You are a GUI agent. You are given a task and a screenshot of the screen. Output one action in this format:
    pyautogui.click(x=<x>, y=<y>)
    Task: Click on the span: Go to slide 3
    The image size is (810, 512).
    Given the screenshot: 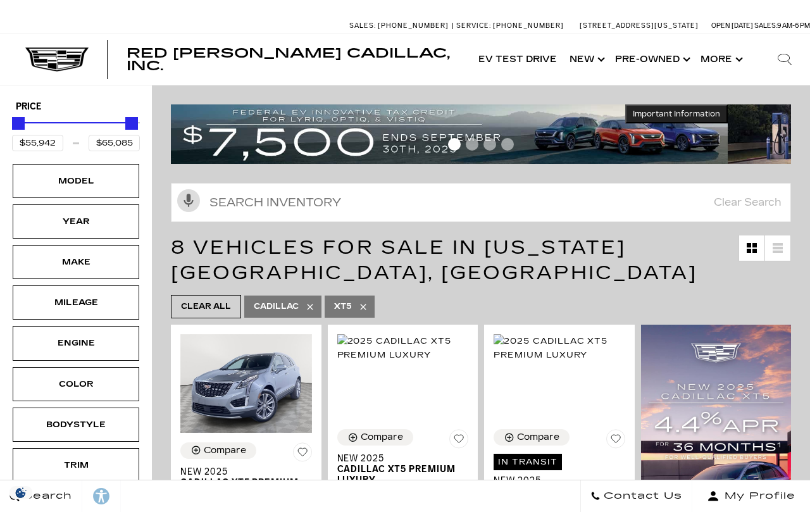 What is the action you would take?
    pyautogui.click(x=490, y=144)
    